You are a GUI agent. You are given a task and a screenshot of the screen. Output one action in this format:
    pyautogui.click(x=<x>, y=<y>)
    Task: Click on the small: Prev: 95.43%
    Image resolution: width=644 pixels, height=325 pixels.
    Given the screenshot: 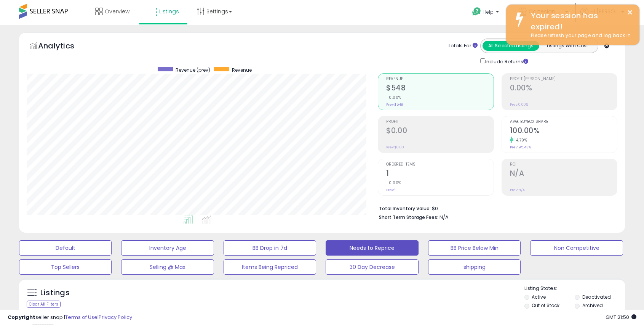 What is the action you would take?
    pyautogui.click(x=520, y=147)
    